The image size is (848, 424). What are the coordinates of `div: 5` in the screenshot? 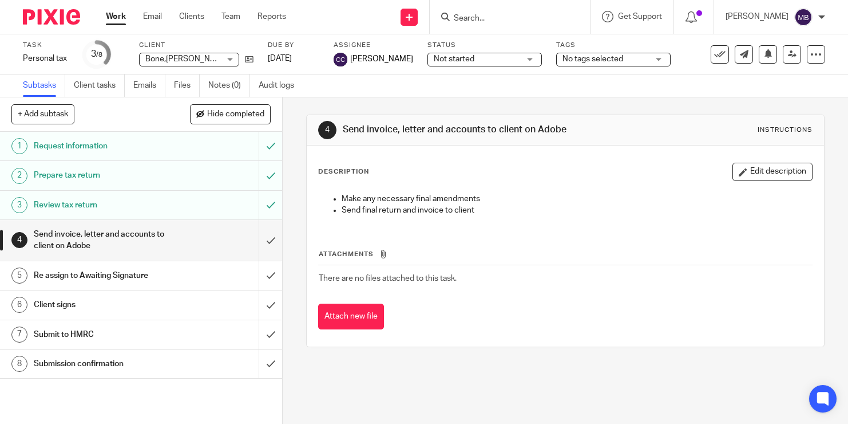 It's located at (19, 275).